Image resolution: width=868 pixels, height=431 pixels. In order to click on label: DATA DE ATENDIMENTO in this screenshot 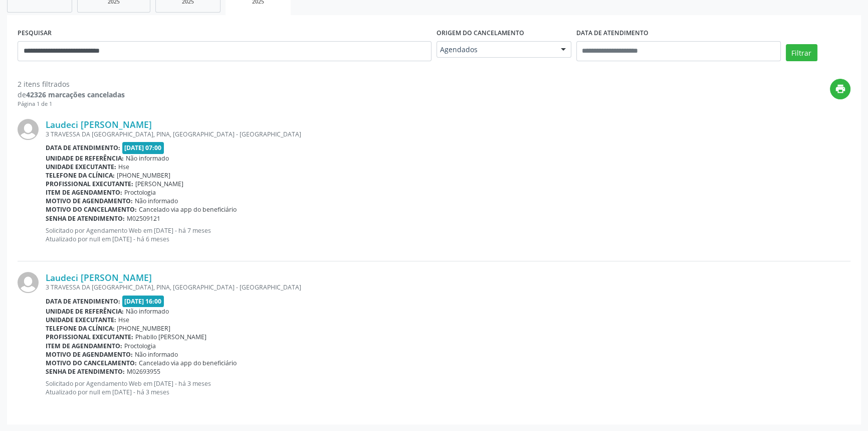, I will do `click(612, 33)`.